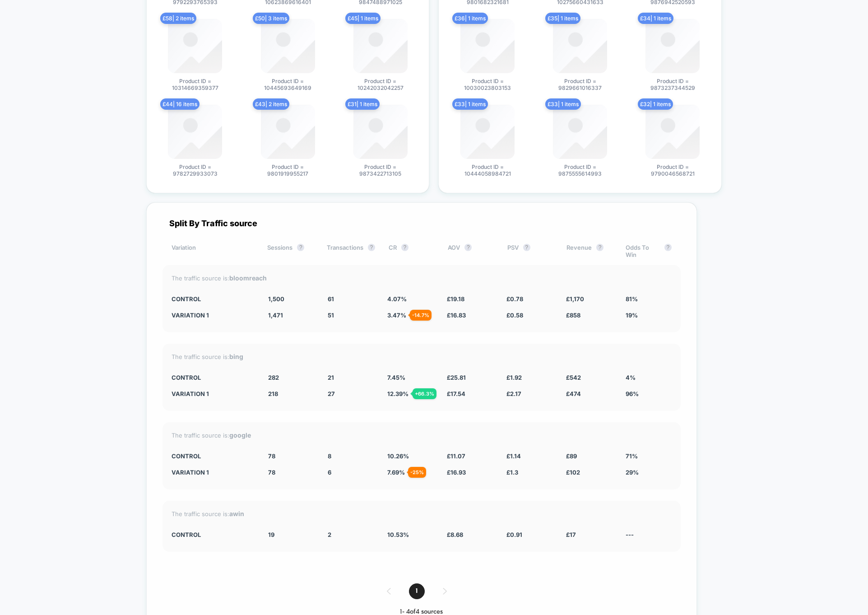  I want to click on span: 1,471, so click(275, 315).